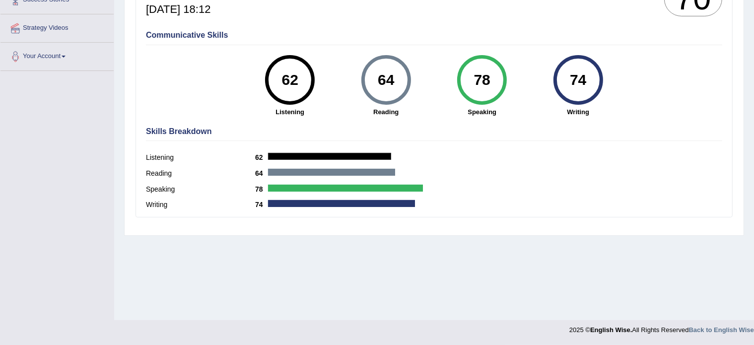 This screenshot has height=345, width=754. I want to click on a: Back to English Wise, so click(721, 329).